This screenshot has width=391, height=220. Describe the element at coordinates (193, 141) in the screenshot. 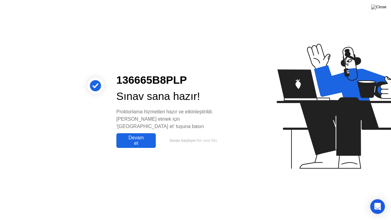

I see `button: Sınav başlıyor9m and 58s` at that location.